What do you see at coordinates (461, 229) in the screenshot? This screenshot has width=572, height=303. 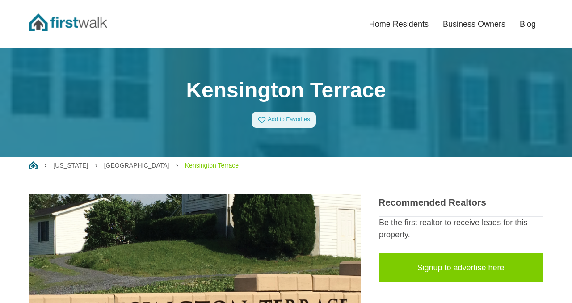 I see `p: Be the first realtor to receive leads for this property.` at bounding box center [461, 229].